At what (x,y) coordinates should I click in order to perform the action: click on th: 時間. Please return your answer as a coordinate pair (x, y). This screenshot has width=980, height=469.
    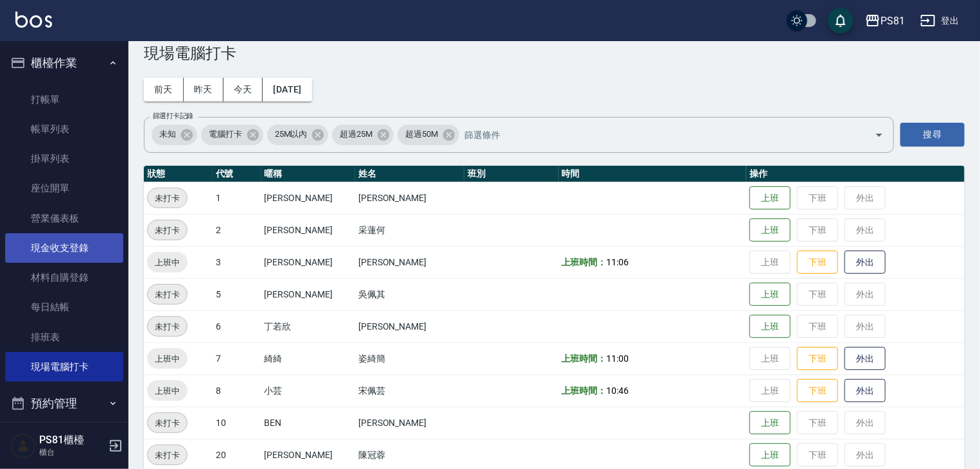
    Looking at the image, I should click on (653, 174).